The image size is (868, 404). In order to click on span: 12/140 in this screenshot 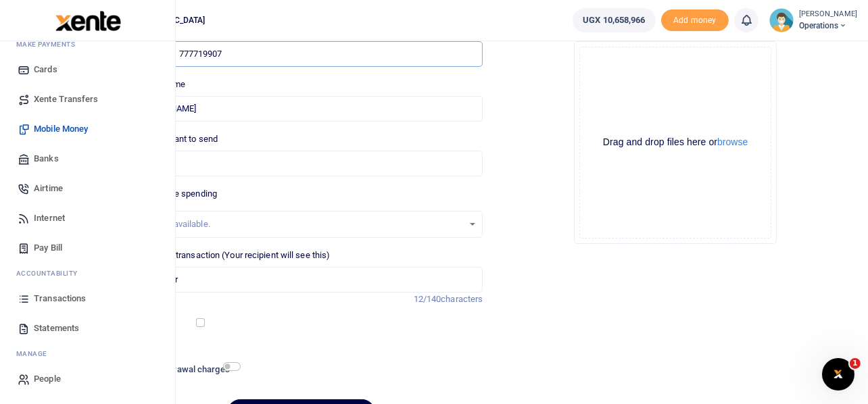, I will do `click(427, 299)`.